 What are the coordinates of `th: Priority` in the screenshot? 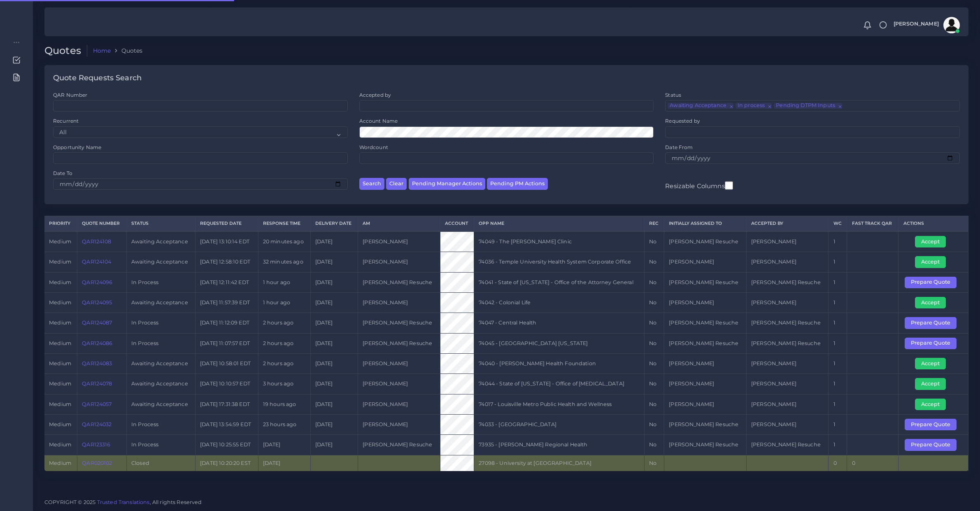 It's located at (61, 224).